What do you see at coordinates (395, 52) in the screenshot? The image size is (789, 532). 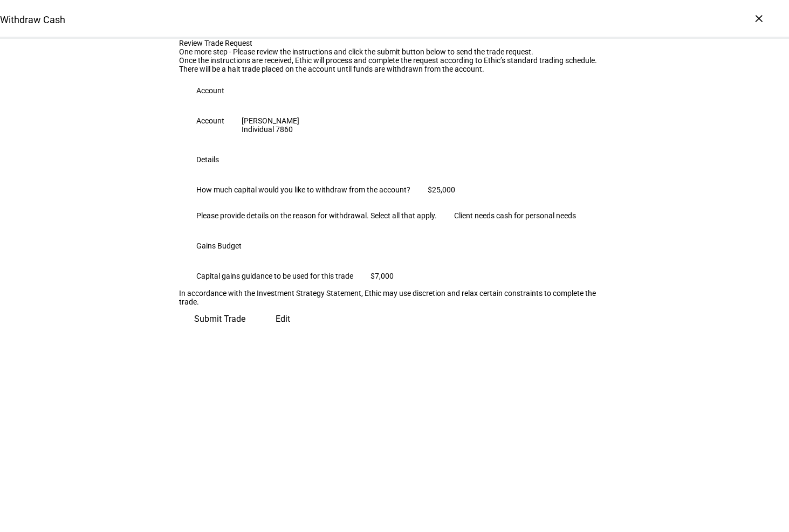 I see `div: One more step - Please review the instructions and click the submit button below to send the trad...` at bounding box center [395, 52].